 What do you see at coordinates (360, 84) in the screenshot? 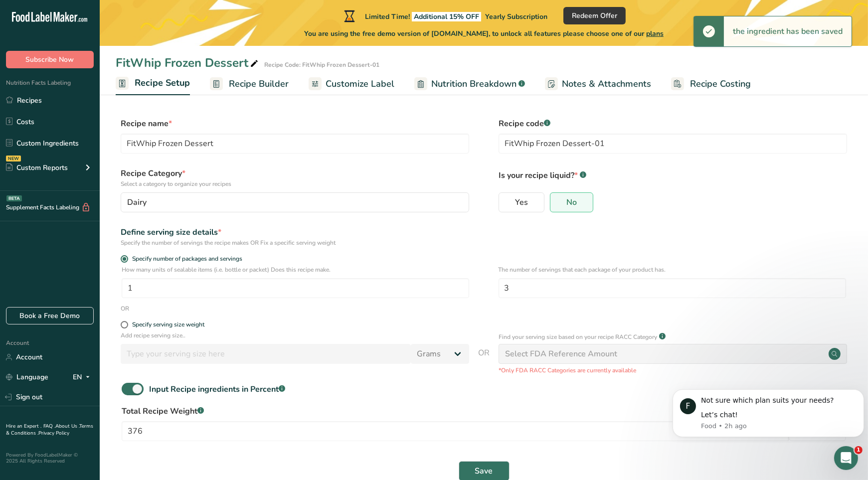
I see `span: Customize Label` at bounding box center [360, 84].